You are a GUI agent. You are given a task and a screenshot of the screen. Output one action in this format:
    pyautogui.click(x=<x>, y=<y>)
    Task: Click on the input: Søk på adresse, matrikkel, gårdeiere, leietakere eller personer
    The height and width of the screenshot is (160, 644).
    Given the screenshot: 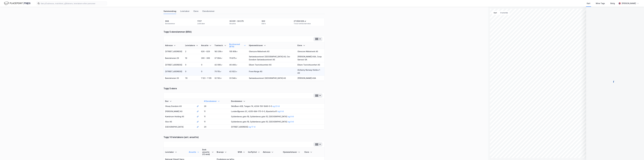 What is the action you would take?
    pyautogui.click(x=73, y=3)
    